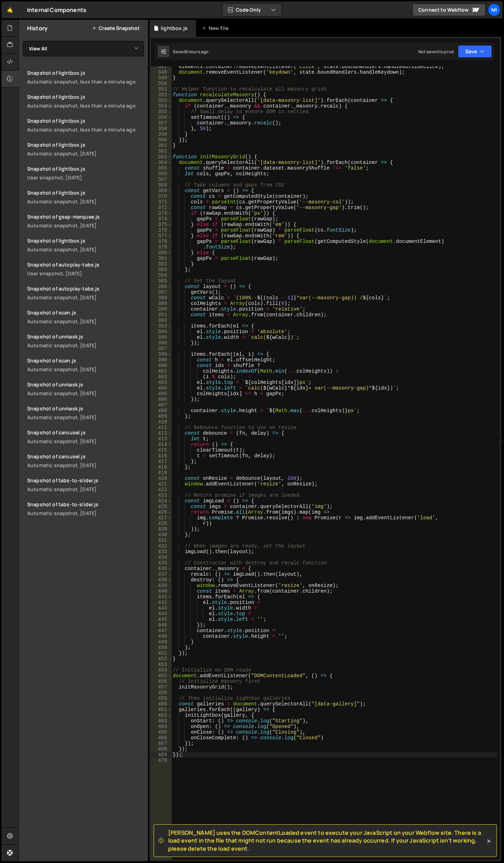  What do you see at coordinates (161, 721) in the screenshot?
I see `div: 463` at bounding box center [161, 721].